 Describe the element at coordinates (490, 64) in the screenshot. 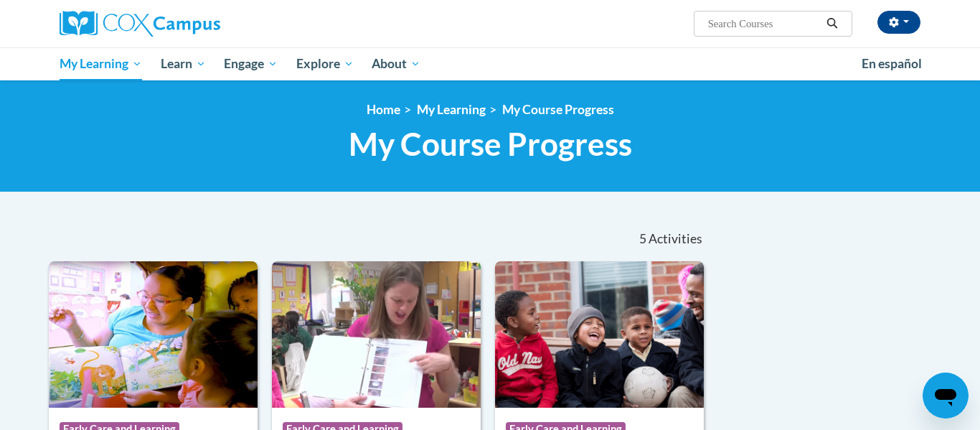

I see `div: Main menu` at that location.